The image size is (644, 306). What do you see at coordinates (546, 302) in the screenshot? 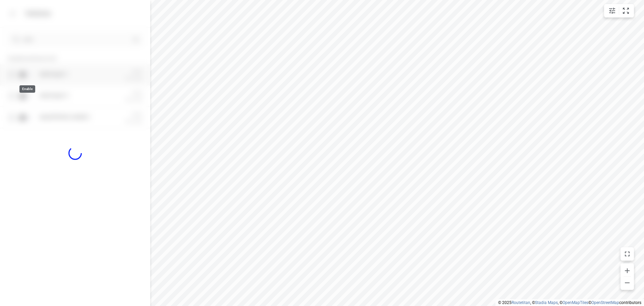
I see `a: Stadia Maps` at bounding box center [546, 302].